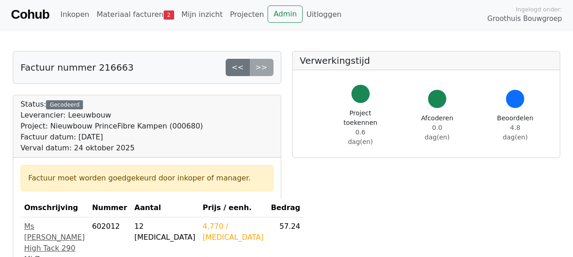 This screenshot has height=257, width=573. Describe the element at coordinates (54, 208) in the screenshot. I see `th: Omschrijving` at that location.